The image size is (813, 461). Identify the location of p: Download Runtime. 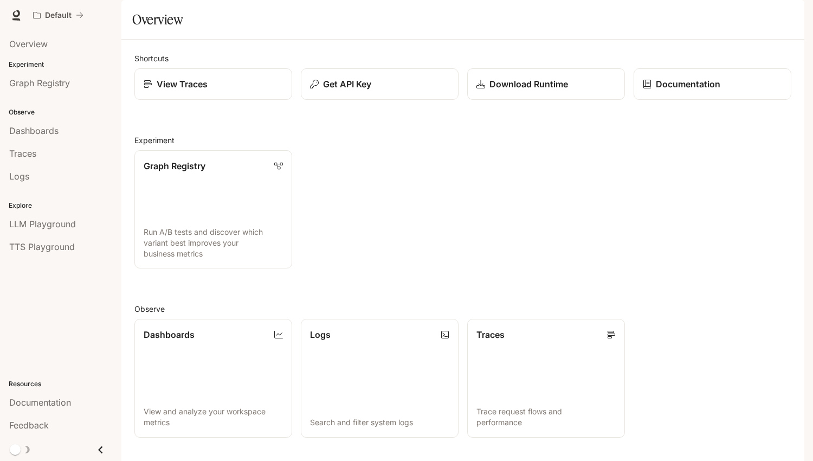
(529, 84).